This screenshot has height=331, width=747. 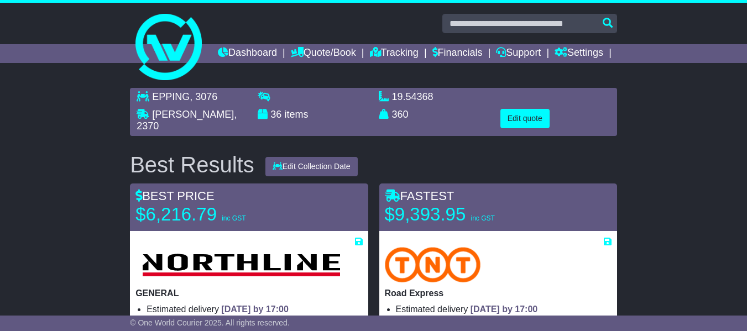 I want to click on span: 19.54368, so click(x=413, y=97).